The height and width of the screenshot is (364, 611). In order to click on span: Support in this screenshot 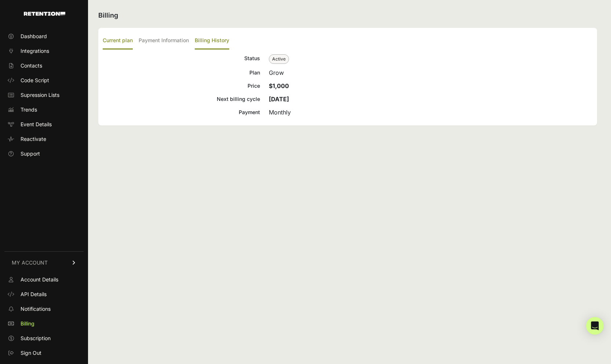, I will do `click(30, 154)`.